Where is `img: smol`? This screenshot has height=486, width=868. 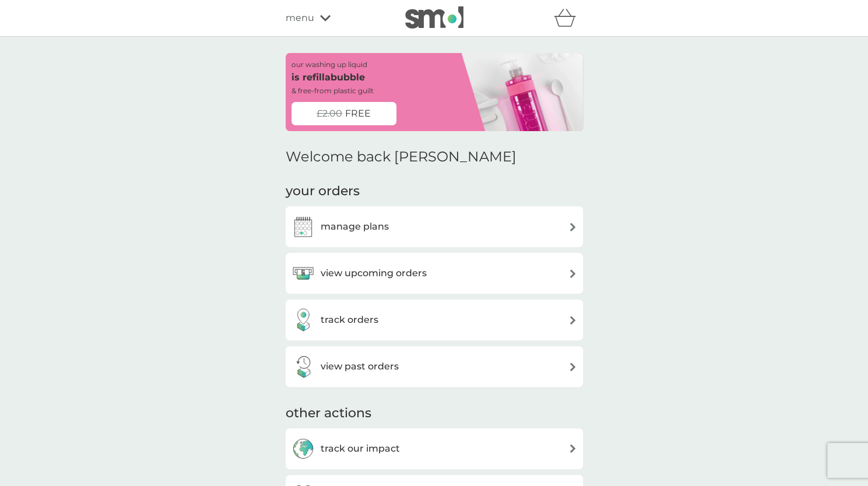 img: smol is located at coordinates (434, 17).